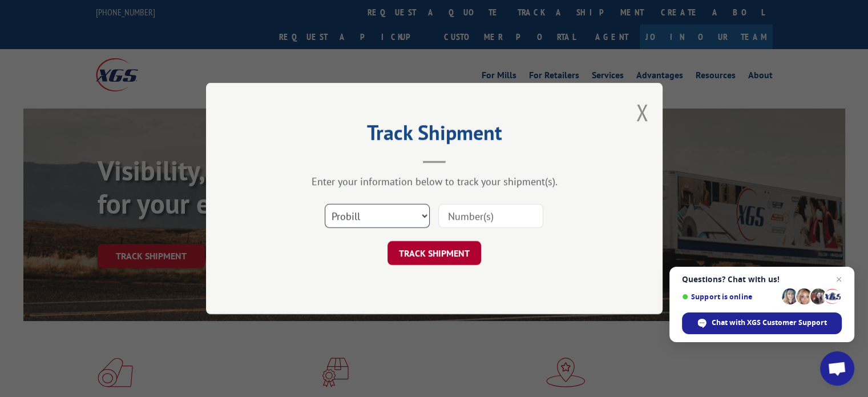 Image resolution: width=868 pixels, height=397 pixels. I want to click on div: Open chat, so click(837, 369).